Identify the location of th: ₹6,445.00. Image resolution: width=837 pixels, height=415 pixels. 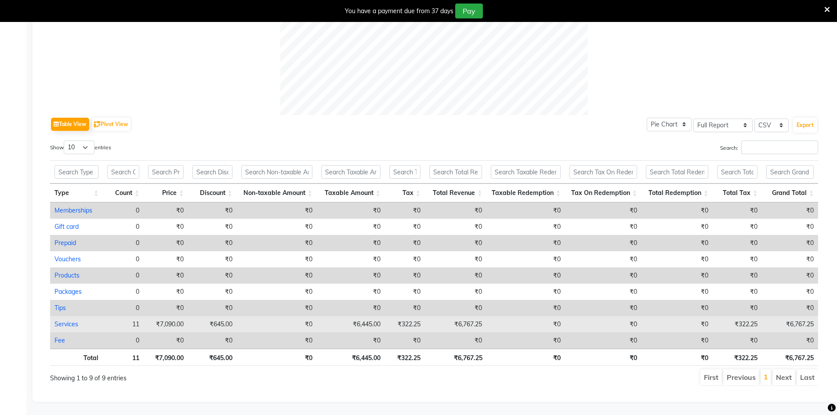
(351, 357).